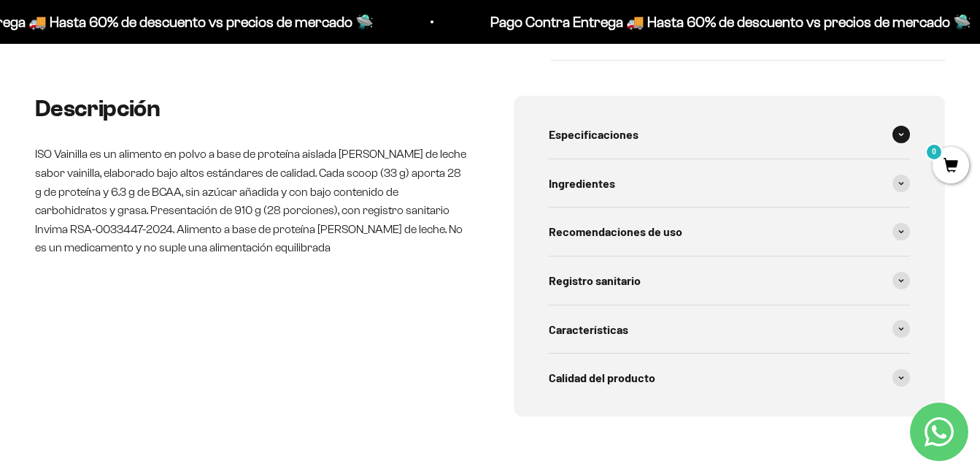 The width and height of the screenshot is (980, 475). What do you see at coordinates (730, 280) in the screenshot?
I see `summary: Registro sanitario` at bounding box center [730, 280].